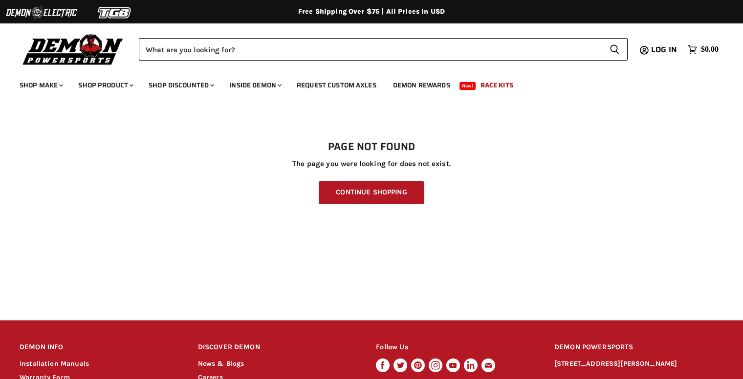 This screenshot has height=379, width=743. I want to click on h2: DEMON INFO, so click(99, 347).